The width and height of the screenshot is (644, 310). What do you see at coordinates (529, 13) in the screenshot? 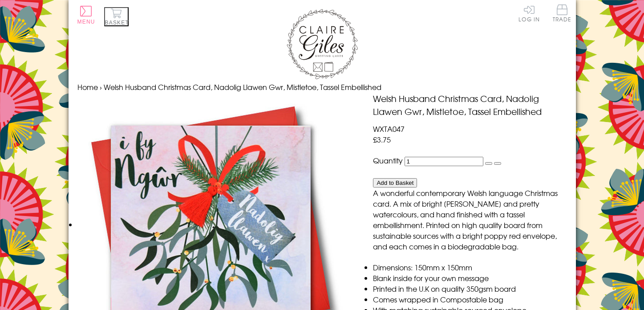
I see `a: Log In` at bounding box center [529, 13].